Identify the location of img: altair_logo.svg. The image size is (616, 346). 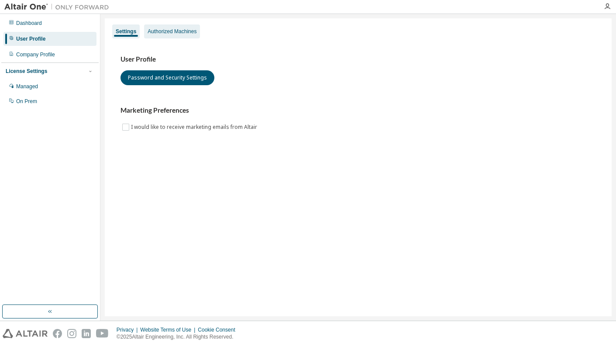
(25, 333).